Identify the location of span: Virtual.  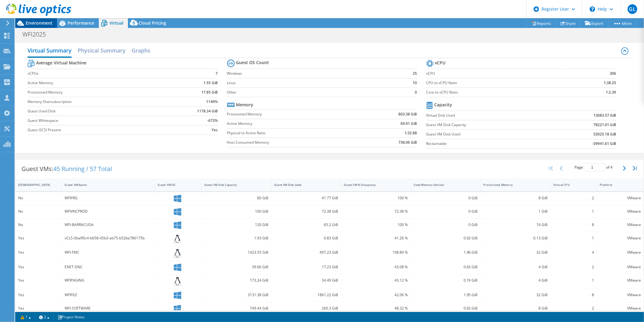
(117, 23).